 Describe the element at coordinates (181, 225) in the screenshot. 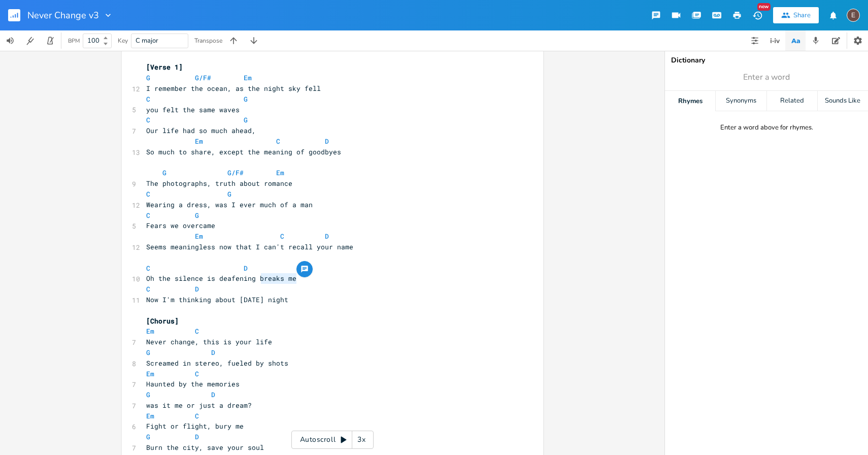

I see `span: Fears we overcame` at that location.